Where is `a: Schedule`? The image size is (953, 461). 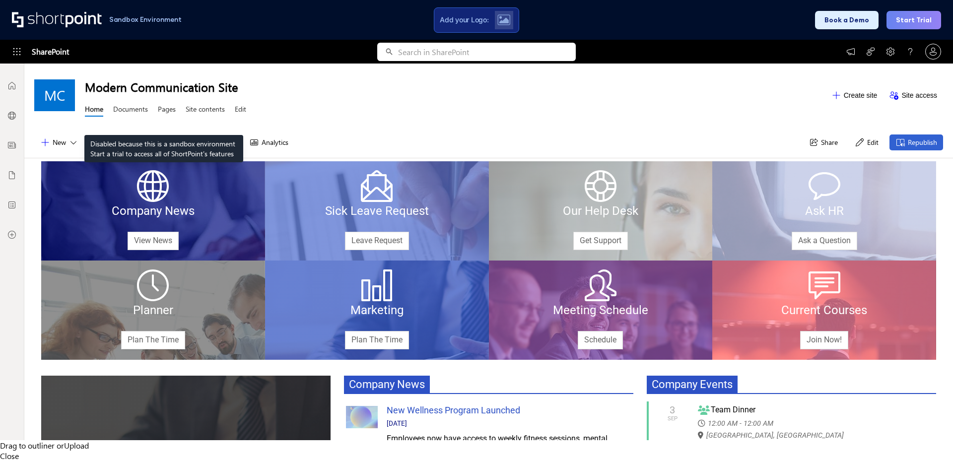 a: Schedule is located at coordinates (600, 340).